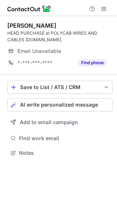  I want to click on button: Add to email campaign, so click(60, 122).